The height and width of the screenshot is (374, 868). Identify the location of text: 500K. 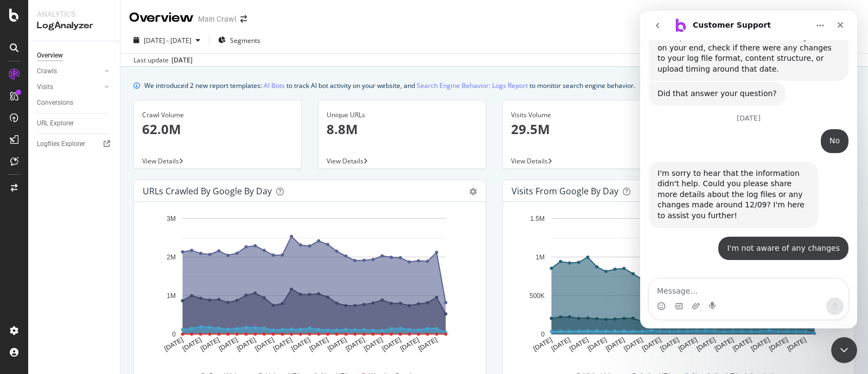
(537, 296).